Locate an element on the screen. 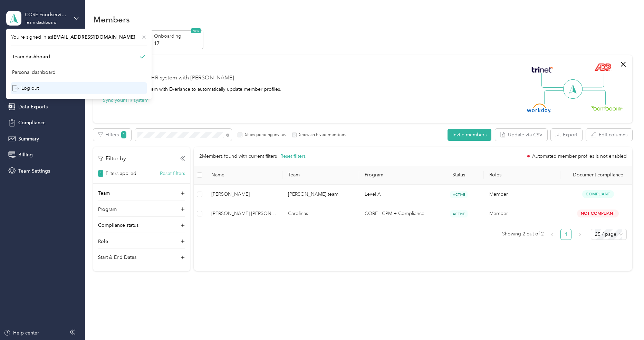 This screenshot has width=644, height=340. li: 1 is located at coordinates (566, 234).